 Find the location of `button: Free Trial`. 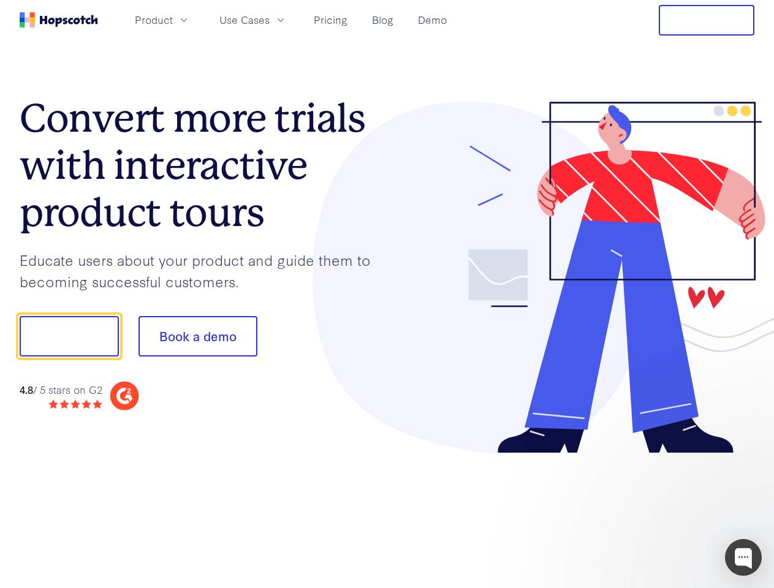

button: Free Trial is located at coordinates (707, 20).